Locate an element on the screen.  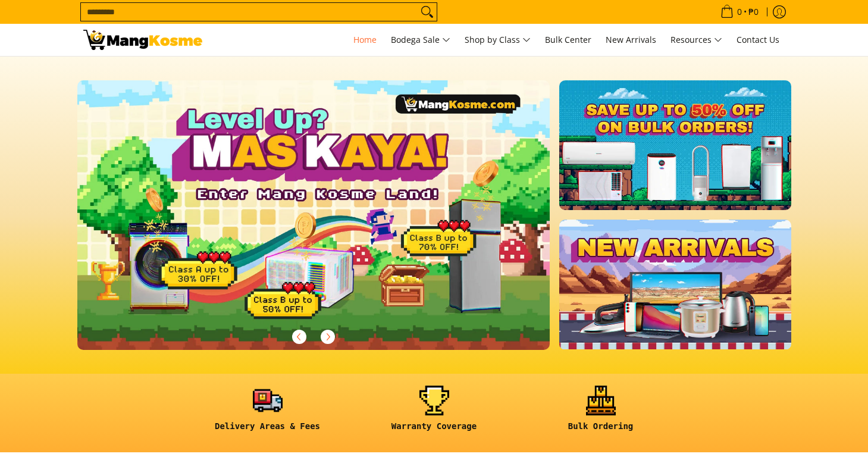
img: Mang Kosme: Your Home Appliances Warehouse Sale Partner! is located at coordinates (142, 40).